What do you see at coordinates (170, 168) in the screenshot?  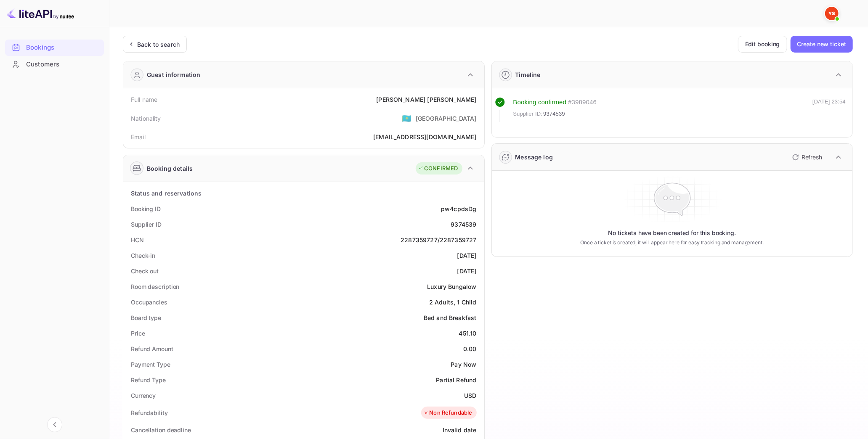 I see `ya-tr-span: Booking details` at bounding box center [170, 168].